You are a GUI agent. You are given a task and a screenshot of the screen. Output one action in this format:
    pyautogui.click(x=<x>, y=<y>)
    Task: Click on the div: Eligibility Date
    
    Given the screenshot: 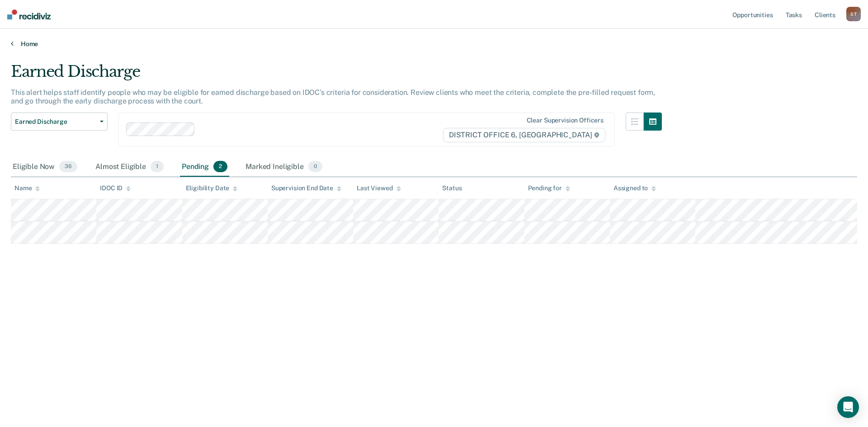 What is the action you would take?
    pyautogui.click(x=212, y=188)
    